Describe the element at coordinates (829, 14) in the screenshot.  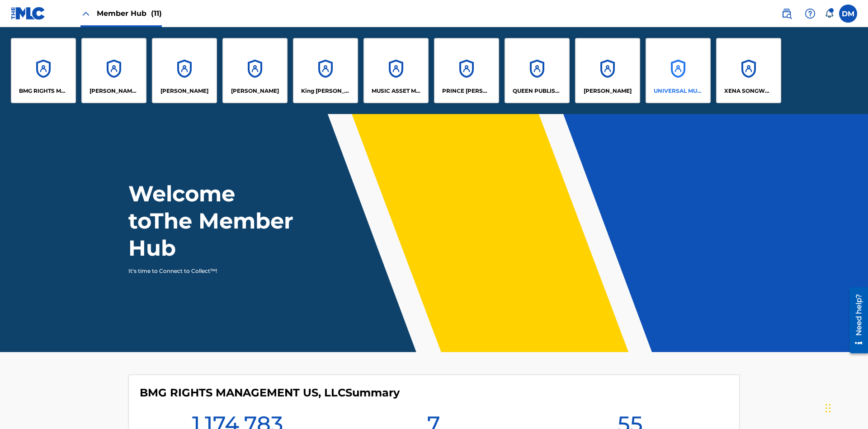
I see `div: Notifications` at that location.